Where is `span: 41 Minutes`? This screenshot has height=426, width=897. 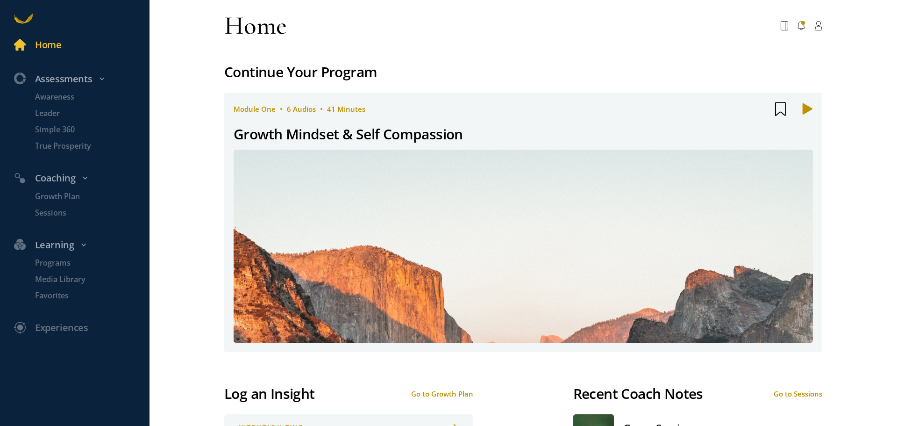
span: 41 Minutes is located at coordinates (346, 109).